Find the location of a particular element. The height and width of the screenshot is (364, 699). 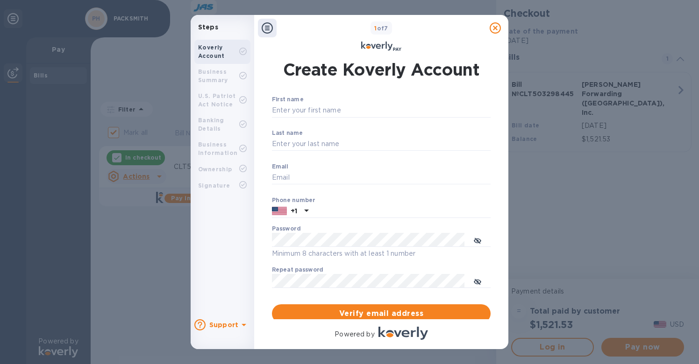

label: Repeat password is located at coordinates (297, 270).